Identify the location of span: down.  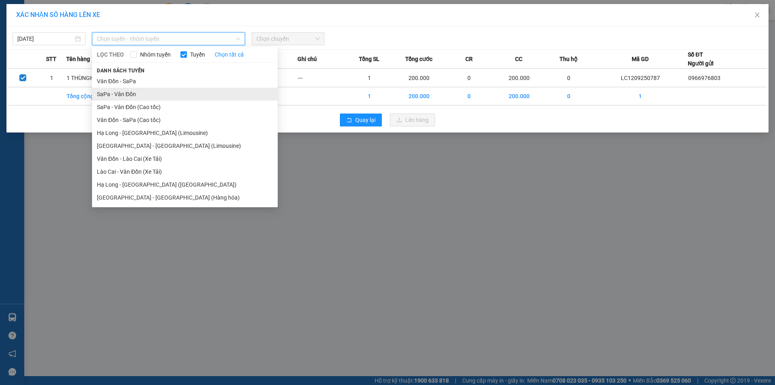
(238, 39).